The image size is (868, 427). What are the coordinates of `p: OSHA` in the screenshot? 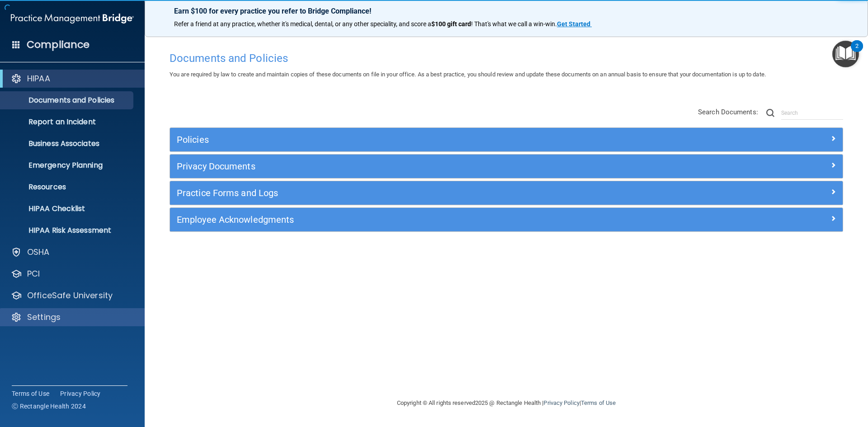 It's located at (38, 252).